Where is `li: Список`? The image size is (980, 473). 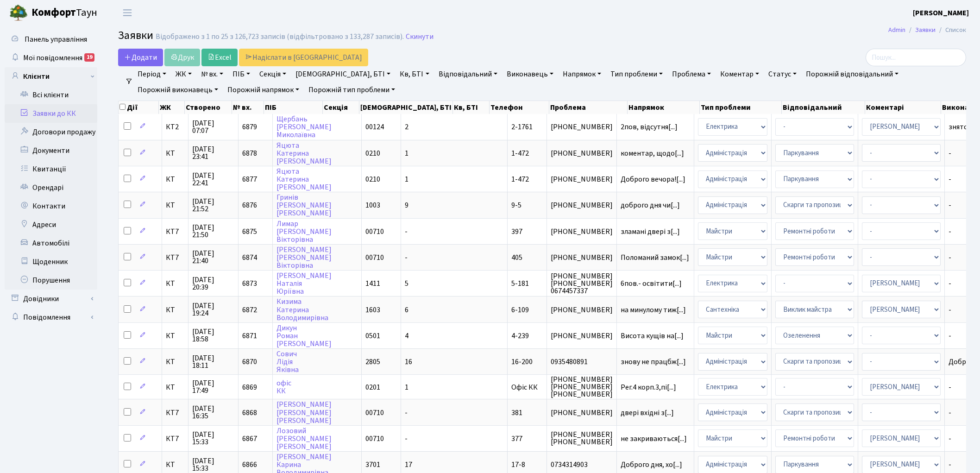 li: Список is located at coordinates (951, 30).